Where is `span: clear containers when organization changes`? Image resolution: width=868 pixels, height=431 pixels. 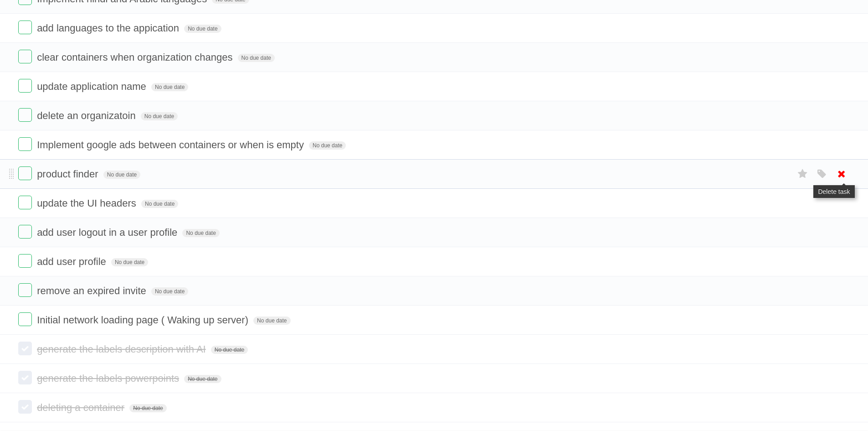 span: clear containers when organization changes is located at coordinates (136, 57).